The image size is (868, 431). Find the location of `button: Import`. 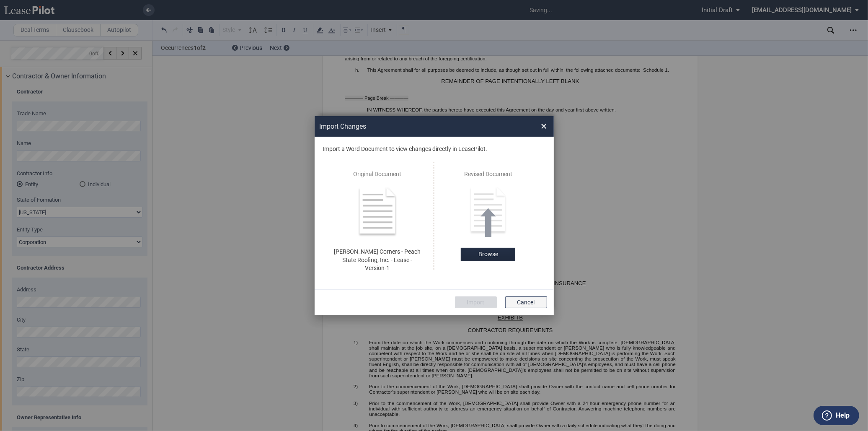

button: Import is located at coordinates (476, 302).